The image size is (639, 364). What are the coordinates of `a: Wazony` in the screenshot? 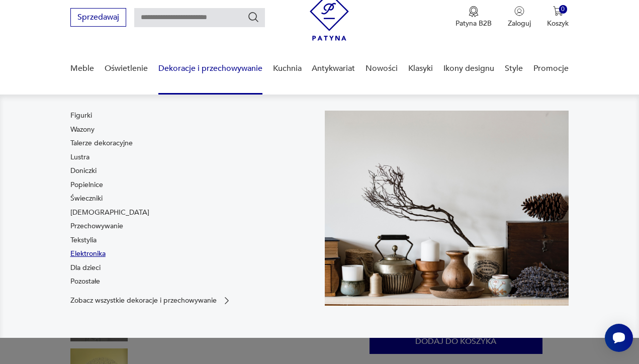 It's located at (82, 130).